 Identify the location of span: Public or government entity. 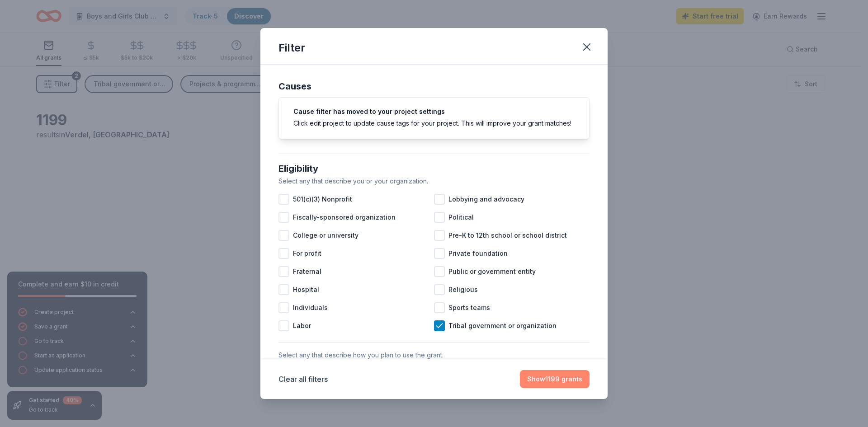
(492, 272).